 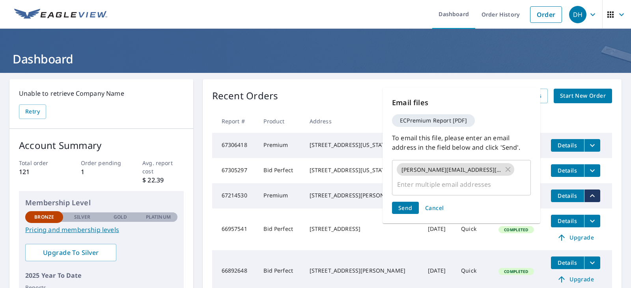 I want to click on p: To email this file, please enter an email address in the field below and click 'Send'., so click(x=462, y=143).